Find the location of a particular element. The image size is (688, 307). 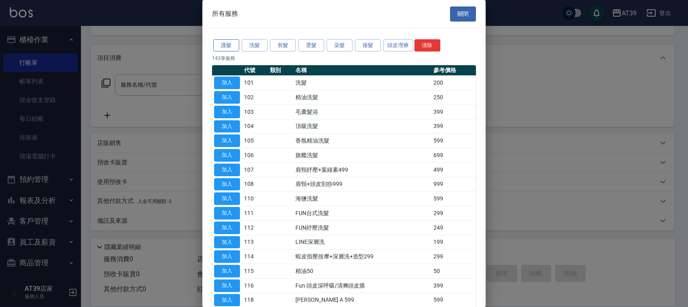

td: 104 is located at coordinates (255, 126).